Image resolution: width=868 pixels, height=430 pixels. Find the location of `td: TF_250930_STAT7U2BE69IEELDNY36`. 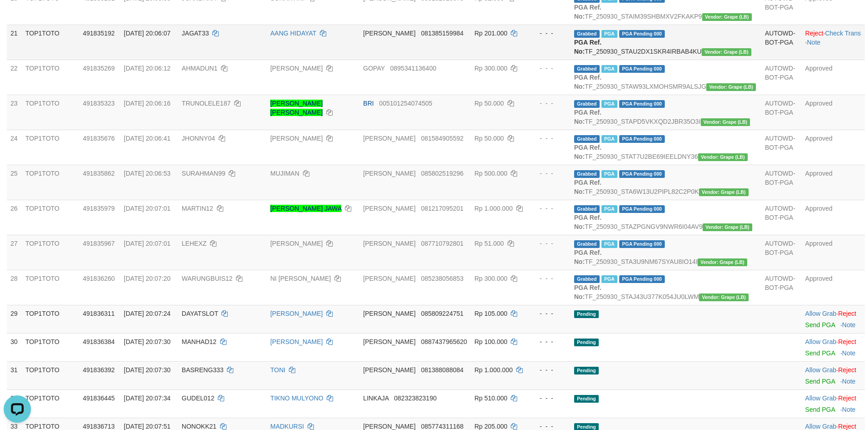

td: TF_250930_STAT7U2BE69IEELDNY36 is located at coordinates (666, 147).